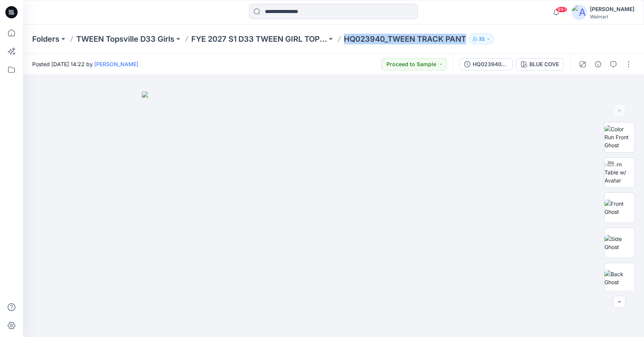 Image resolution: width=644 pixels, height=337 pixels. Describe the element at coordinates (481, 39) in the screenshot. I see `p: 32` at that location.